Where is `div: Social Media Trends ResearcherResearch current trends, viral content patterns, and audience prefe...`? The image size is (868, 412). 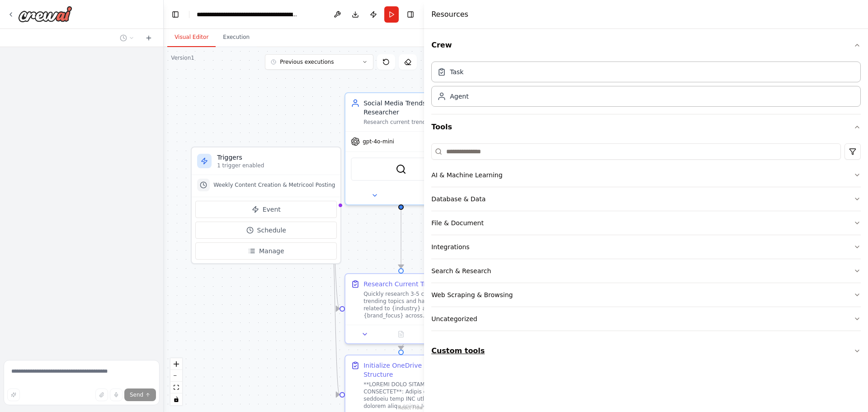
div: Social Media Trends ResearcherResearch current trends, viral content patterns, and audience prefe... is located at coordinates (401, 149).